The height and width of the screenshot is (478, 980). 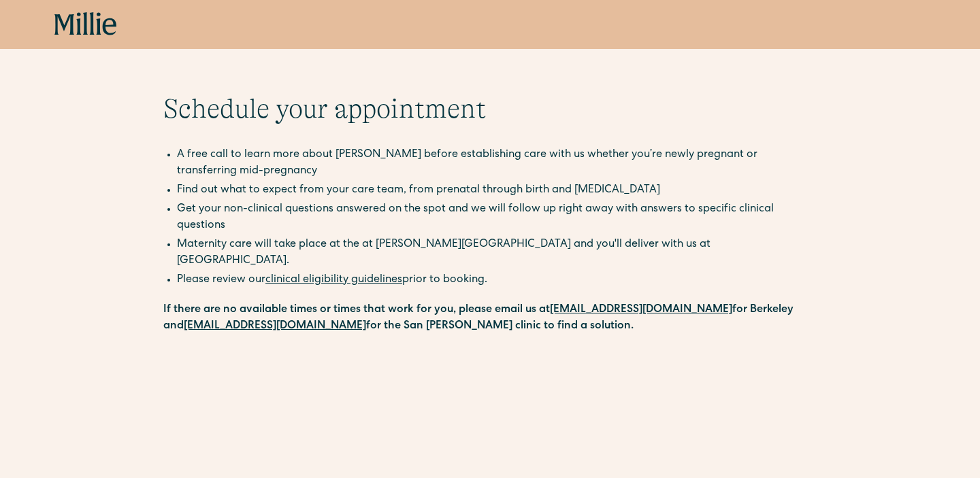 I want to click on h1: Schedule your appointment, so click(x=490, y=109).